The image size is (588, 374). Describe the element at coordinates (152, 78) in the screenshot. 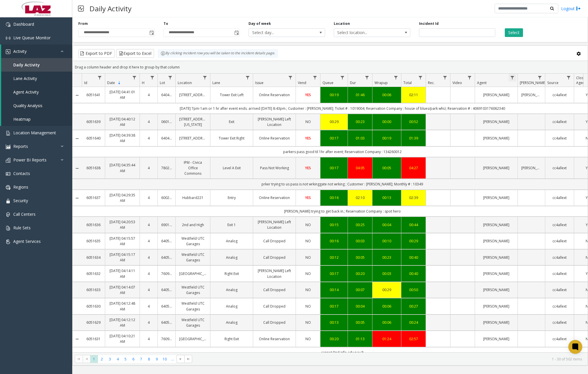

I see `a: H Filter Menu` at that location.